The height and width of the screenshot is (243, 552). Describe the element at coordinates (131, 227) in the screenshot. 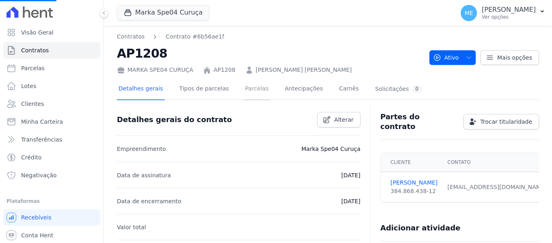

I see `p: Valor total` at that location.